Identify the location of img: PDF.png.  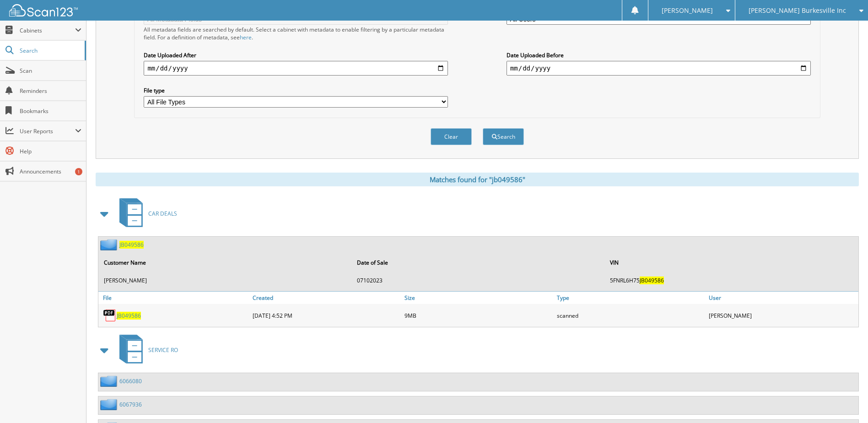
(110, 316).